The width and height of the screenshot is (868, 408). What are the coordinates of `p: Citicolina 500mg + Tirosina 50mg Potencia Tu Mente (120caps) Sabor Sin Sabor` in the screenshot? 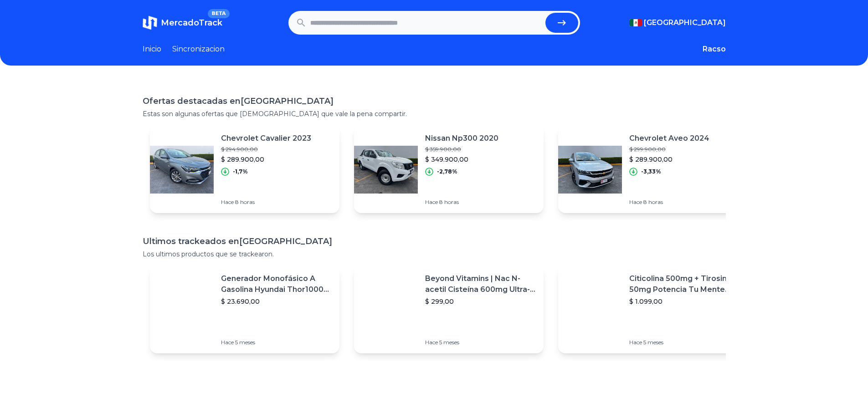 It's located at (685, 284).